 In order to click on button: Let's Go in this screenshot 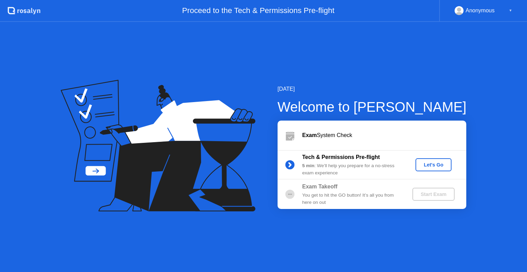, I will do `click(433, 165)`.